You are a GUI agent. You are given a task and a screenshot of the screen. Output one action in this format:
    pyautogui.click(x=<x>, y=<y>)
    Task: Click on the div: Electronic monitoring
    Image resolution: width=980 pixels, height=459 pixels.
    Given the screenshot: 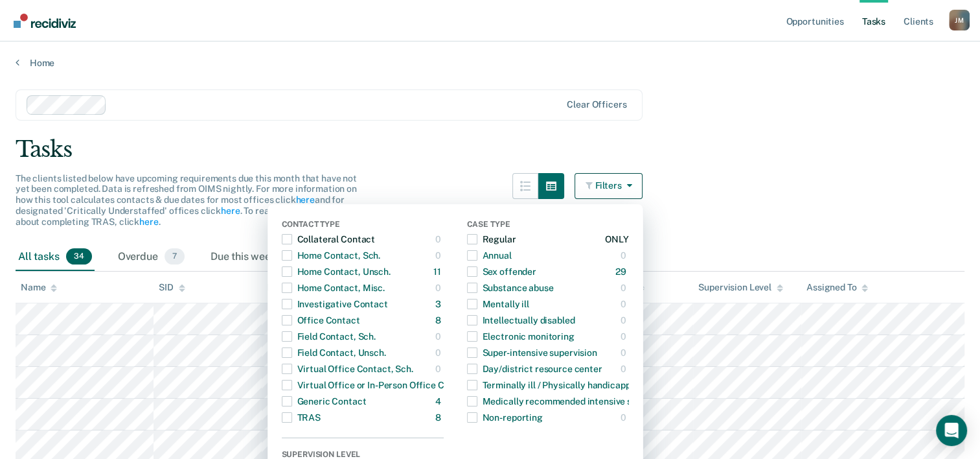 What is the action you would take?
    pyautogui.click(x=520, y=336)
    